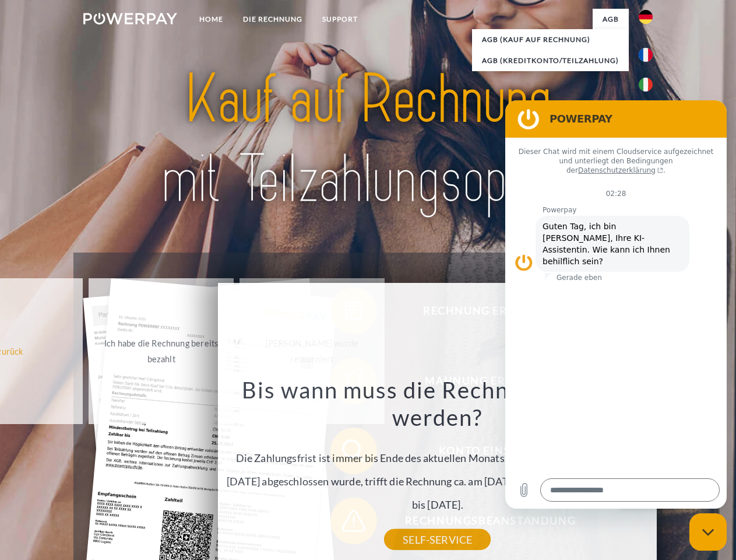  What do you see at coordinates (646, 16) in the screenshot?
I see `img: de` at bounding box center [646, 16].